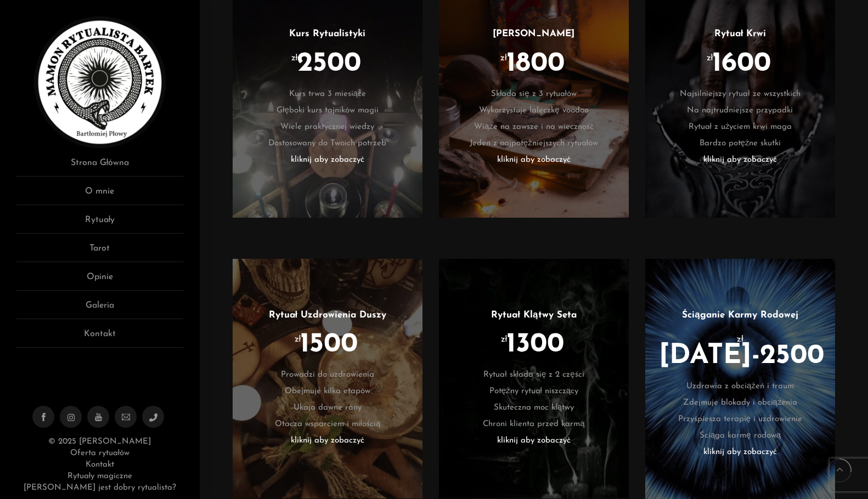 The height and width of the screenshot is (499, 868). I want to click on a: Strona Główna, so click(100, 166).